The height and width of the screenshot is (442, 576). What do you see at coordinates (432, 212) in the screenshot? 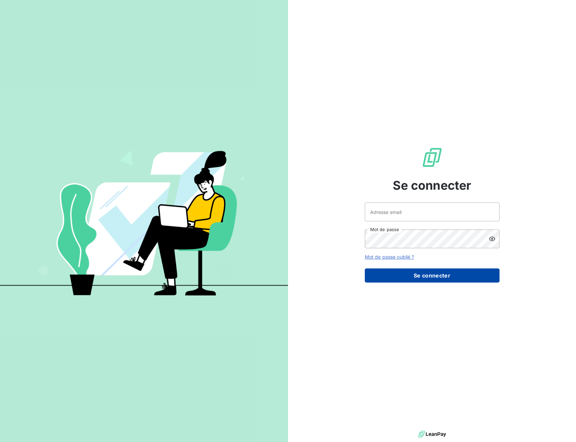
I see `input: placeholder` at bounding box center [432, 212].